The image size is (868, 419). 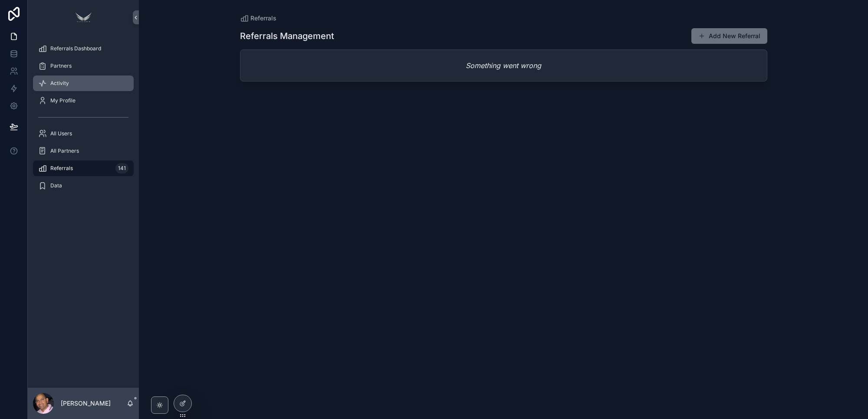 I want to click on a: Add New Referral, so click(x=729, y=36).